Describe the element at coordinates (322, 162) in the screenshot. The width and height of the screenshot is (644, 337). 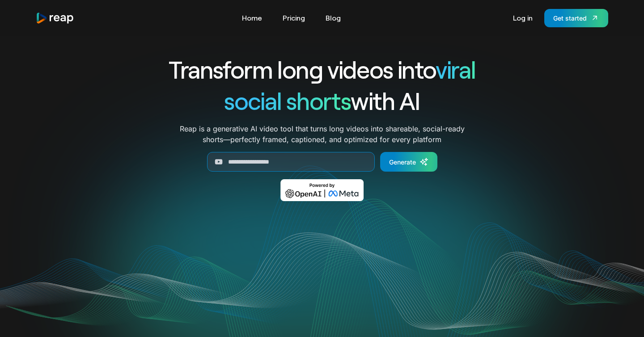
I see `form: Generate Form` at that location.